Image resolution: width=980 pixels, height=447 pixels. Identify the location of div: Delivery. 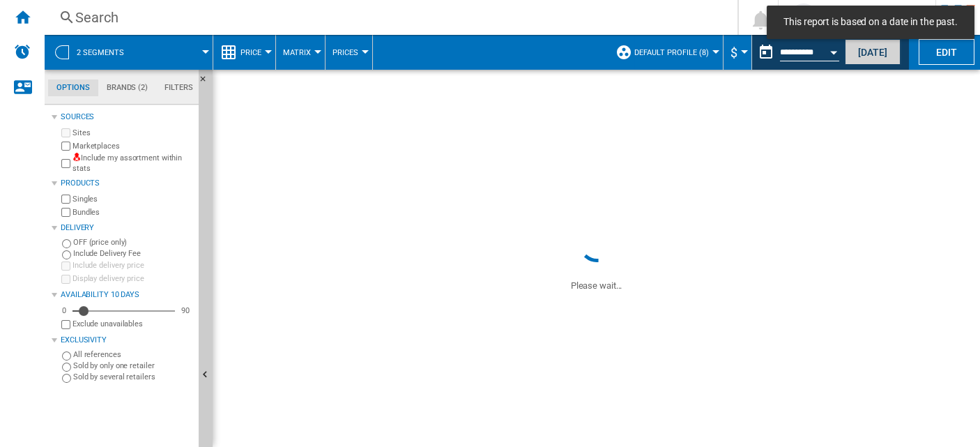
(127, 228).